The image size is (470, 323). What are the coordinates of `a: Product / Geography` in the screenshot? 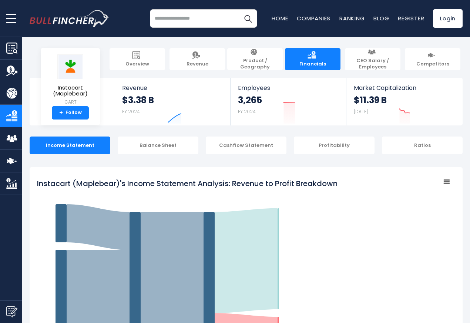 It's located at (255, 59).